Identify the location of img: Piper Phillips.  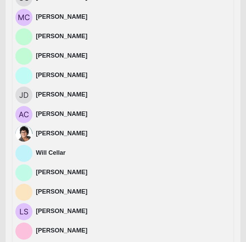
(24, 37).